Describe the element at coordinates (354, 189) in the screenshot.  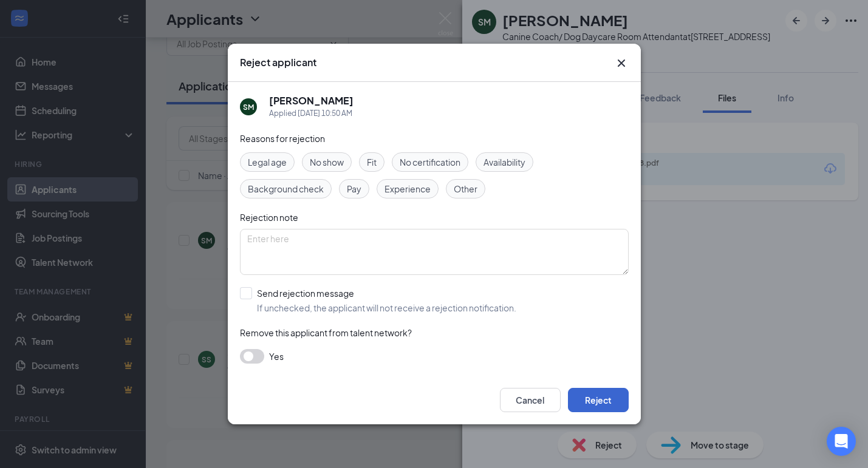
I see `span: Pay` at that location.